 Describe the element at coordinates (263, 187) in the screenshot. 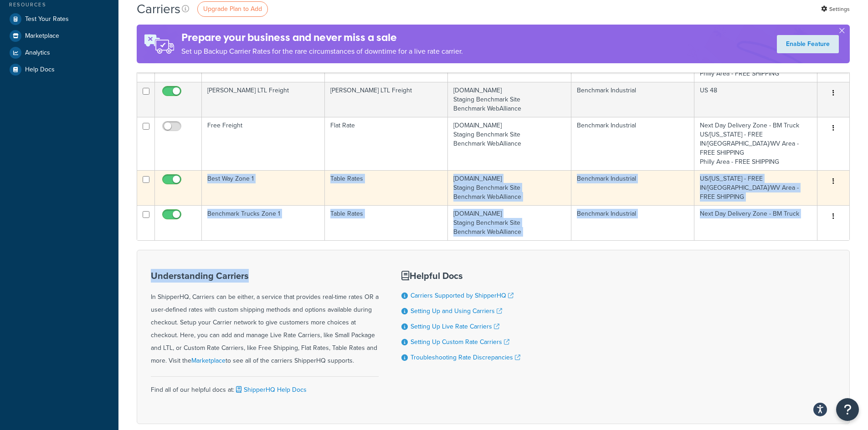

I see `td: Best Way Zone 1` at that location.